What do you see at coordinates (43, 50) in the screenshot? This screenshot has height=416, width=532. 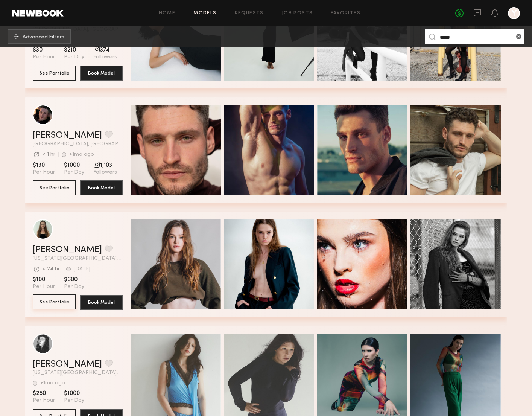 I see `span: $30` at bounding box center [43, 50].